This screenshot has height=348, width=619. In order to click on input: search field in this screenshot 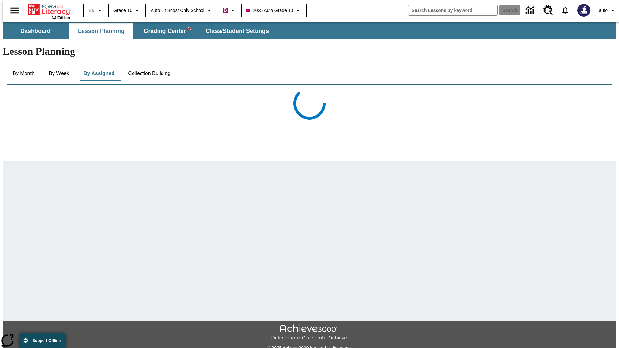, I will do `click(453, 10)`.